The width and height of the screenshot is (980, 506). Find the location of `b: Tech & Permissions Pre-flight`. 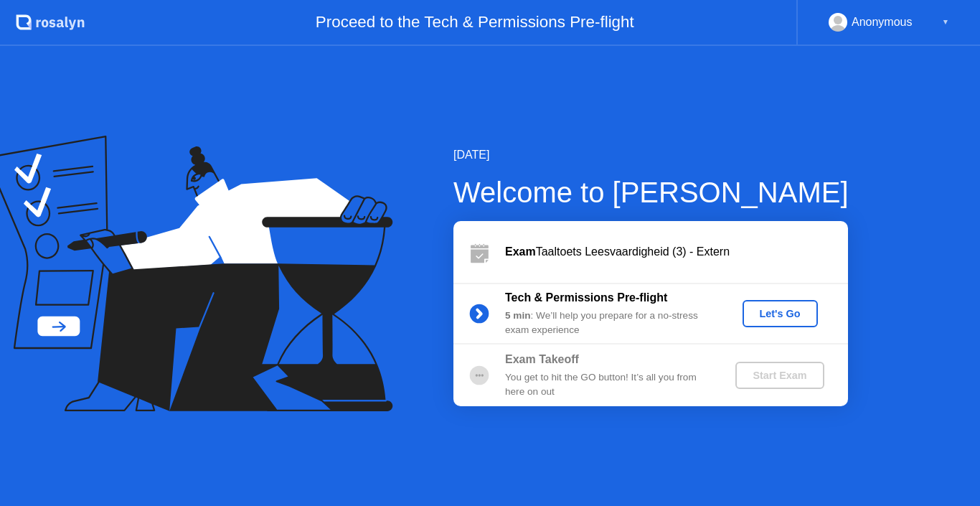

b: Tech & Permissions Pre-flight is located at coordinates (587, 298).